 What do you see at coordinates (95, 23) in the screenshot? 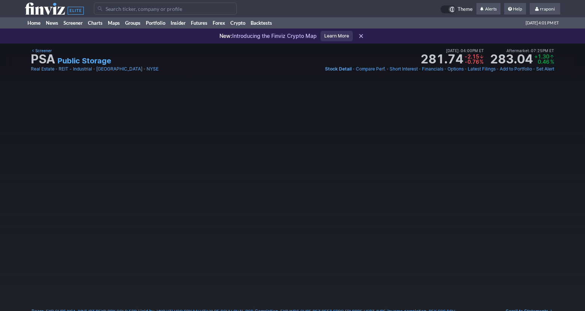
I see `a: Charts` at bounding box center [95, 23].